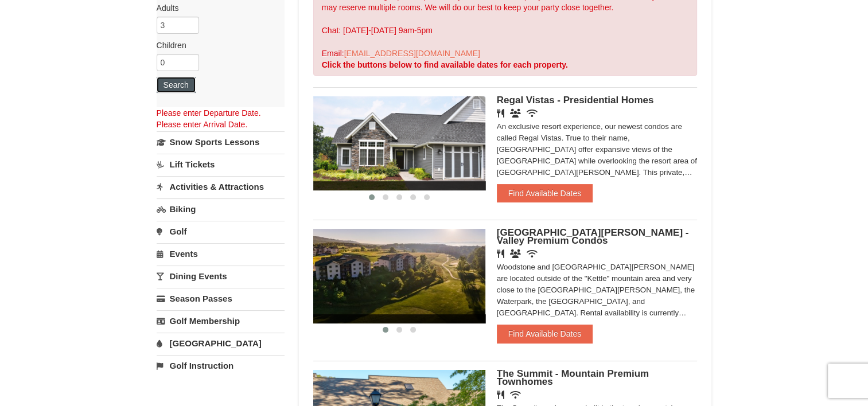 This screenshot has width=868, height=406. Describe the element at coordinates (176, 85) in the screenshot. I see `button: Search` at that location.